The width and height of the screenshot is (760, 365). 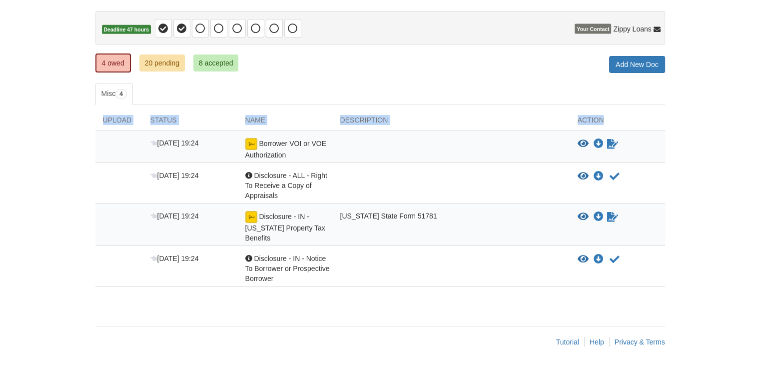 I want to click on a: Tutorial, so click(x=568, y=342).